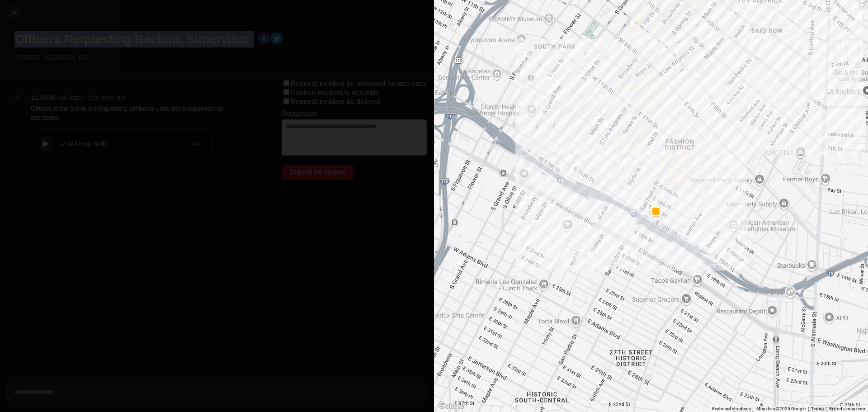  I want to click on p: Officers at the scene are requesting additional units and a supervisor for assistance., so click(138, 113).